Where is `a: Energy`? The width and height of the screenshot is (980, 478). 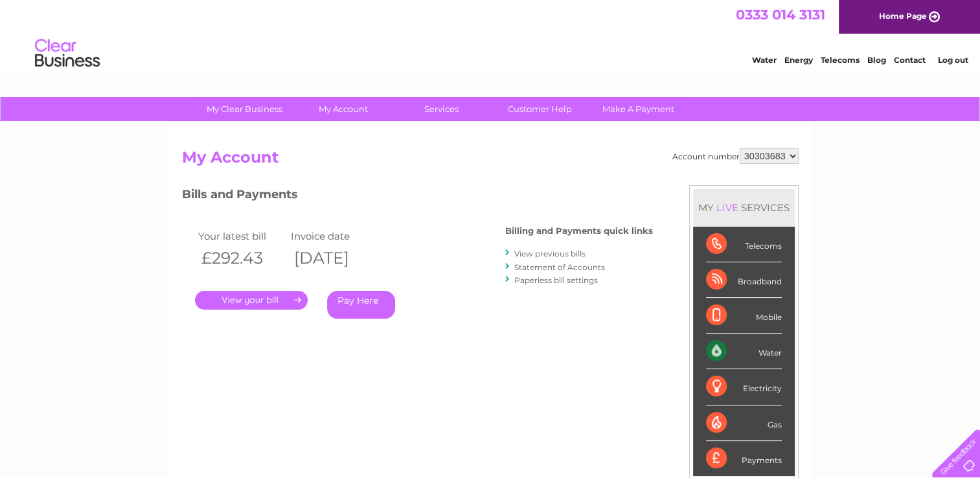
a: Energy is located at coordinates (799, 60).